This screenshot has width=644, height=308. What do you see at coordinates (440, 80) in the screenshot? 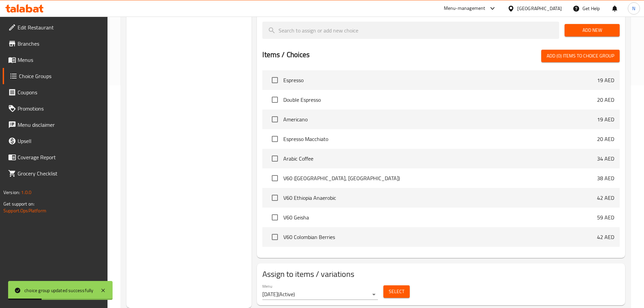
I see `span: Espresso` at bounding box center [440, 80].